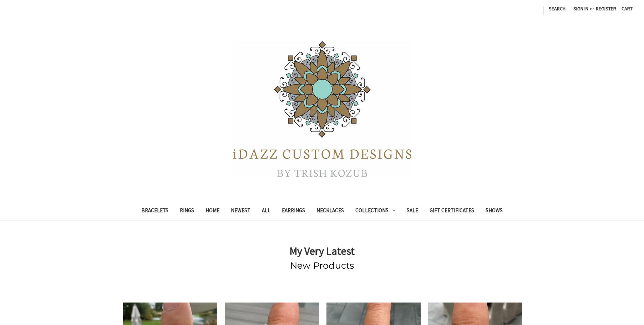  I want to click on a: Sale, so click(412, 211).